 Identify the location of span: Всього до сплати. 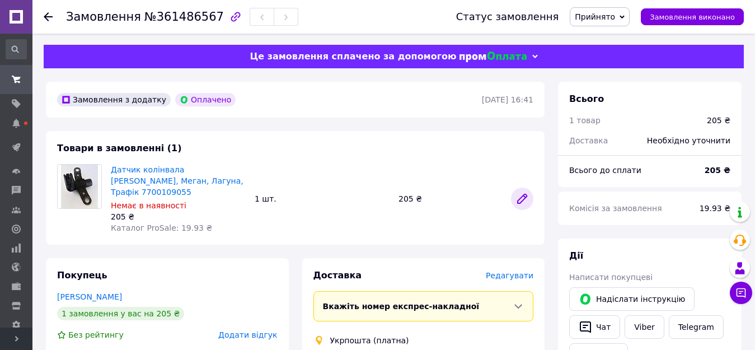
(605, 170).